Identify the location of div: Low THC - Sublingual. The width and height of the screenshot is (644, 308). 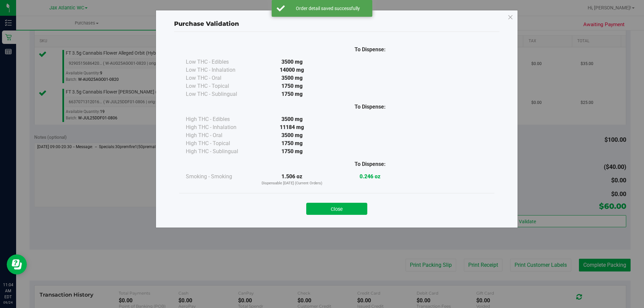
(219, 94).